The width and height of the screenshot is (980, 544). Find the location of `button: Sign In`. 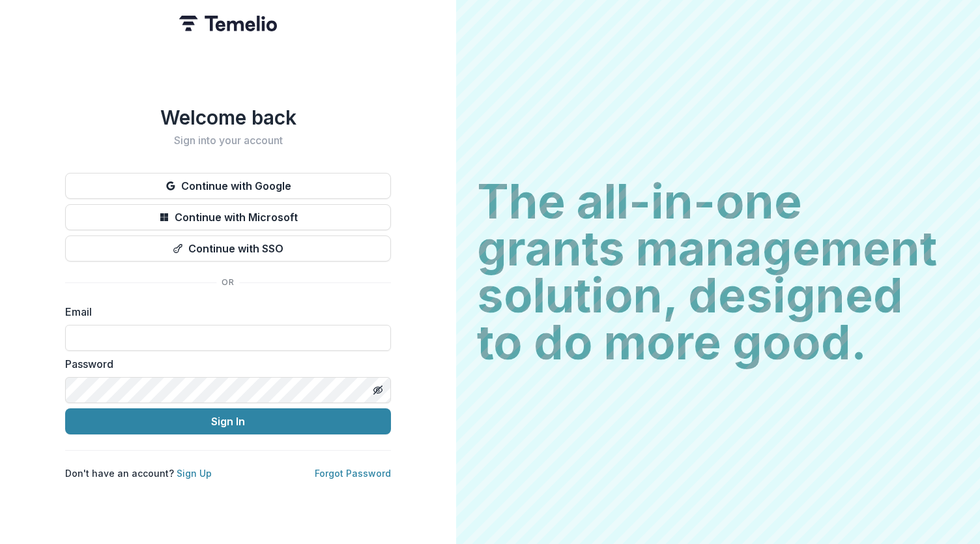

button: Sign In is located at coordinates (228, 421).